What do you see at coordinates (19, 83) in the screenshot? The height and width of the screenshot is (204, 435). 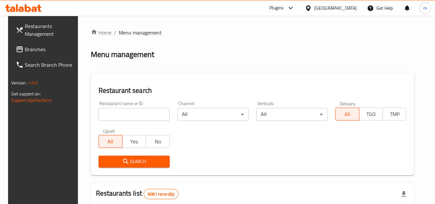 I see `span: Version:` at bounding box center [19, 83].